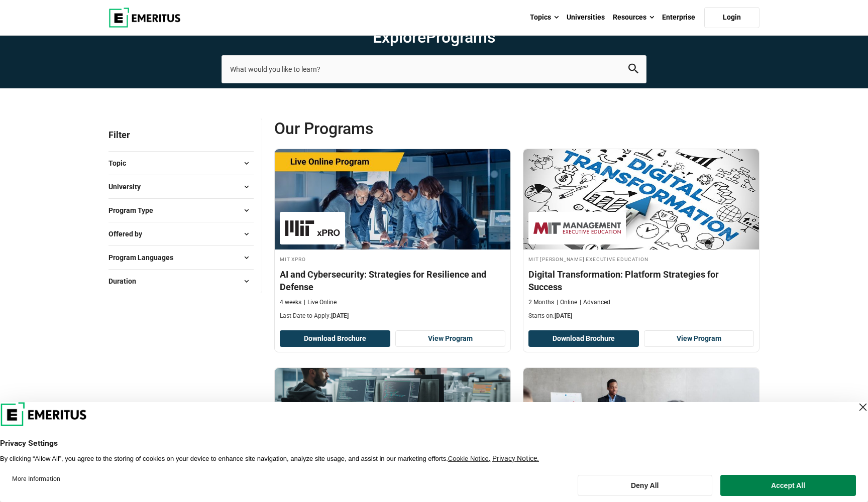  What do you see at coordinates (641, 316) in the screenshot?
I see `p: Starts on:` at bounding box center [641, 316].